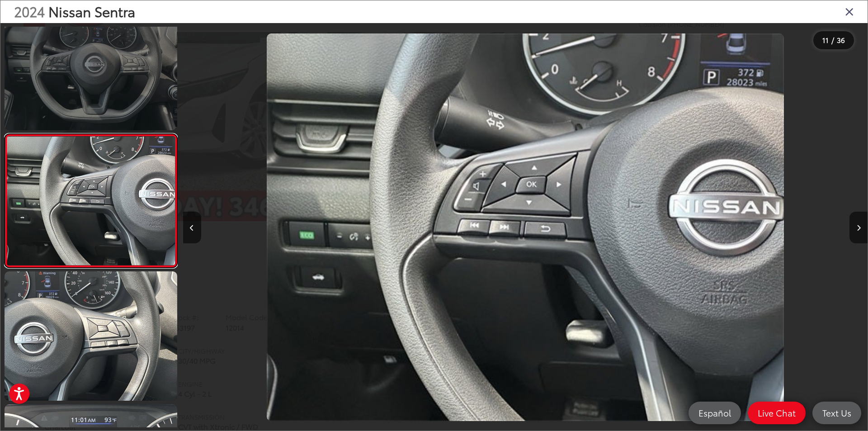  I want to click on span: 11, so click(826, 40).